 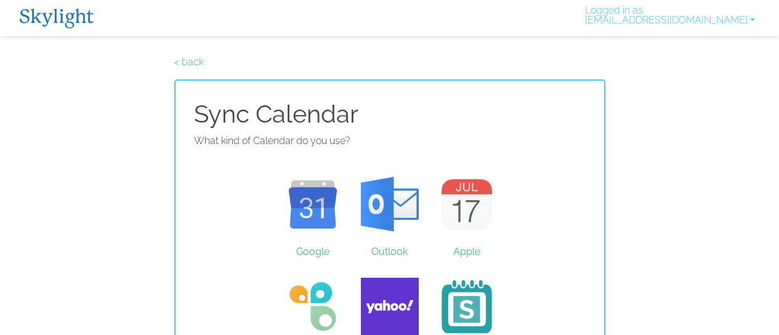 I want to click on a: Outlook, so click(x=389, y=205).